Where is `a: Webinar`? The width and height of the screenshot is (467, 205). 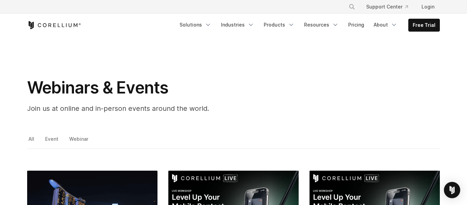 a: Webinar is located at coordinates (79, 141).